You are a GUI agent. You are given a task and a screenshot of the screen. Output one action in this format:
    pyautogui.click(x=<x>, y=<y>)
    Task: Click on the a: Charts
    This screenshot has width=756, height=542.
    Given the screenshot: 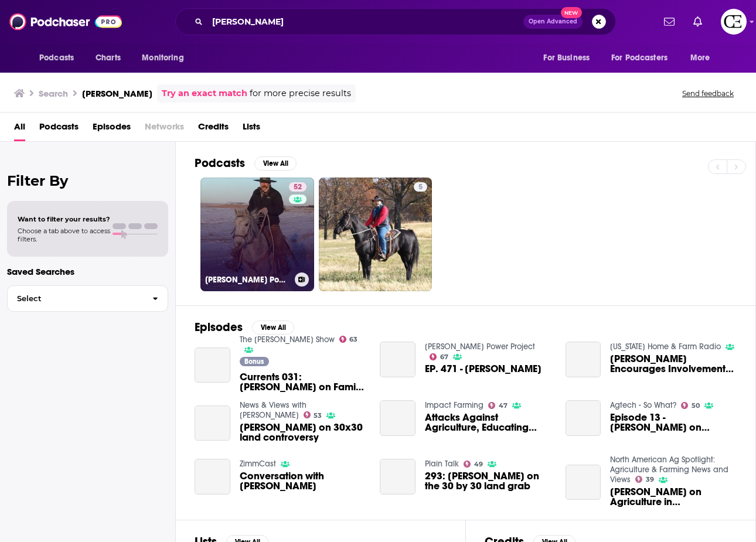 What is the action you would take?
    pyautogui.click(x=108, y=58)
    